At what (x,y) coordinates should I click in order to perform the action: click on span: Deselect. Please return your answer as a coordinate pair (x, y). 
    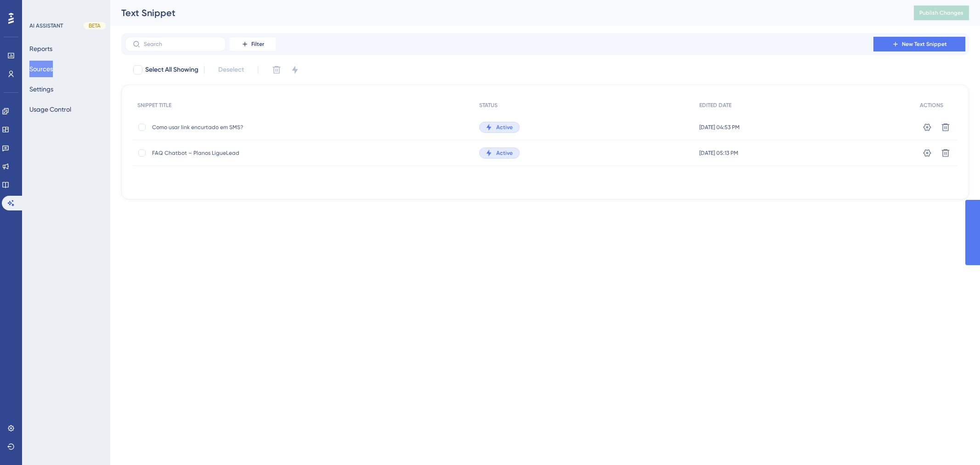
    Looking at the image, I should click on (231, 70).